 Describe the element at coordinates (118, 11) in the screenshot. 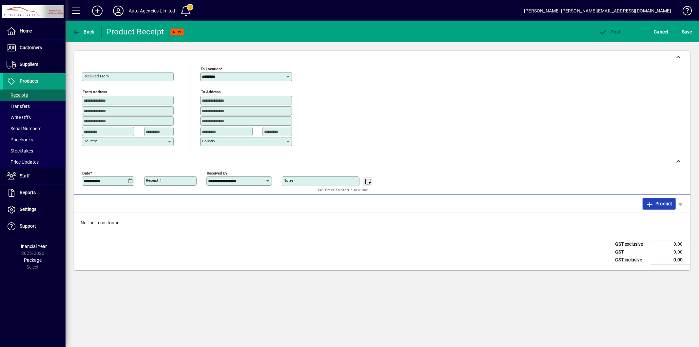

I see `button: Profile` at that location.